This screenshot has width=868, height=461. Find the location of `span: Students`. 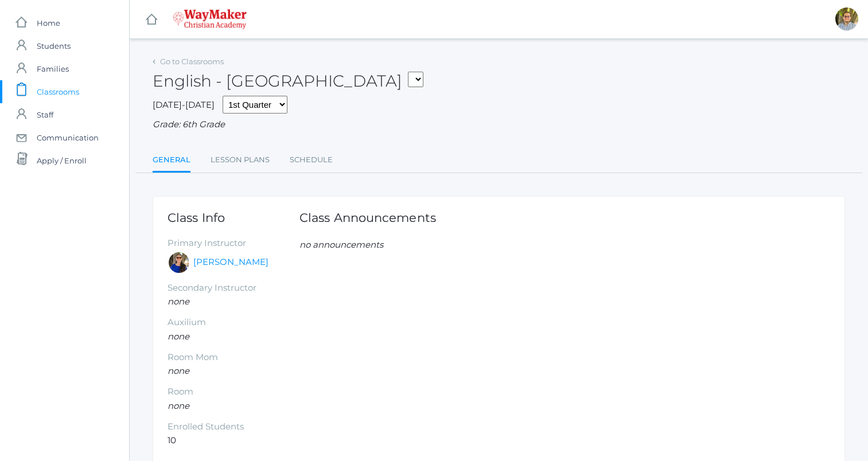

span: Students is located at coordinates (53, 46).